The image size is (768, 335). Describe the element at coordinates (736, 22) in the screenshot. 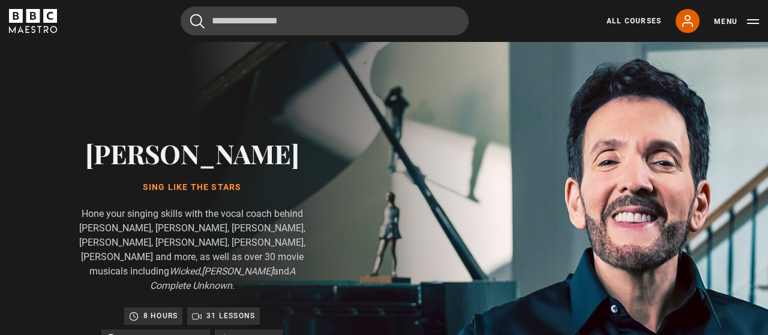

I see `button: Toggle navigation` at that location.